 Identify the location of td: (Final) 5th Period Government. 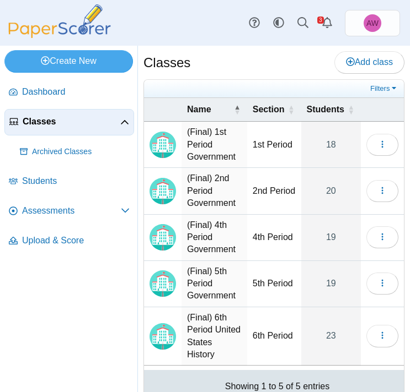
(214, 284).